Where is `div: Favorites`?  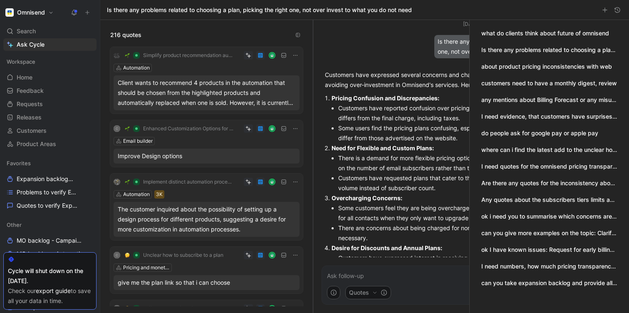 div: Favorites is located at coordinates (50, 163).